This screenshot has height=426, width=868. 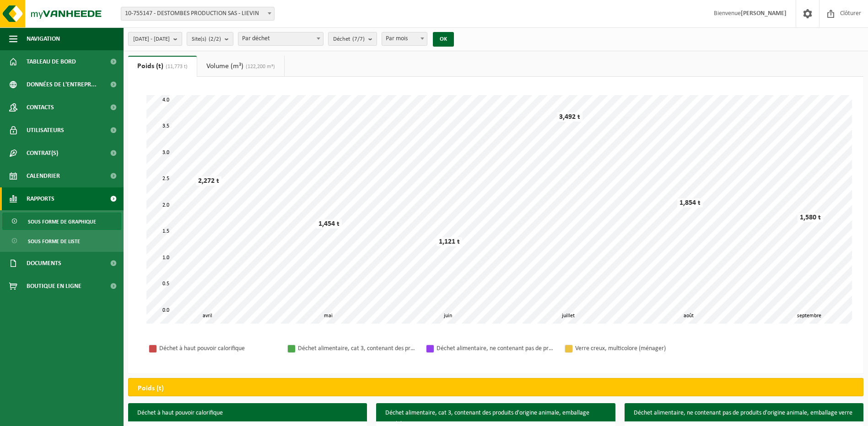 I want to click on span: Tableau de bord, so click(x=51, y=62).